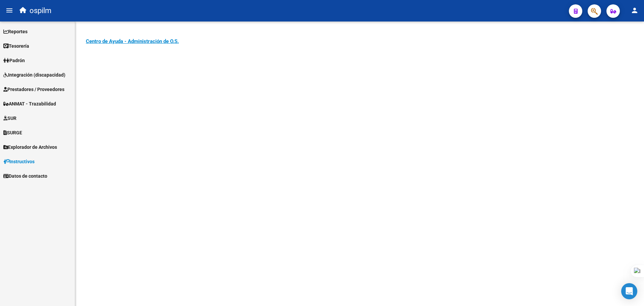  I want to click on span: Padrón, so click(14, 60).